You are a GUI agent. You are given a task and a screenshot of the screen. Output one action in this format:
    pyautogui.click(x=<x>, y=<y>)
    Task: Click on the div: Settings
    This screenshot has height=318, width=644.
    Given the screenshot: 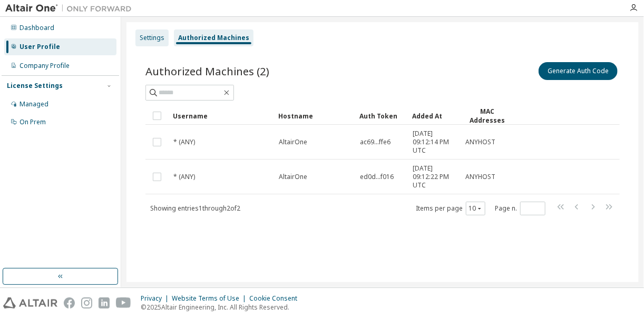 What is the action you would take?
    pyautogui.click(x=152, y=38)
    